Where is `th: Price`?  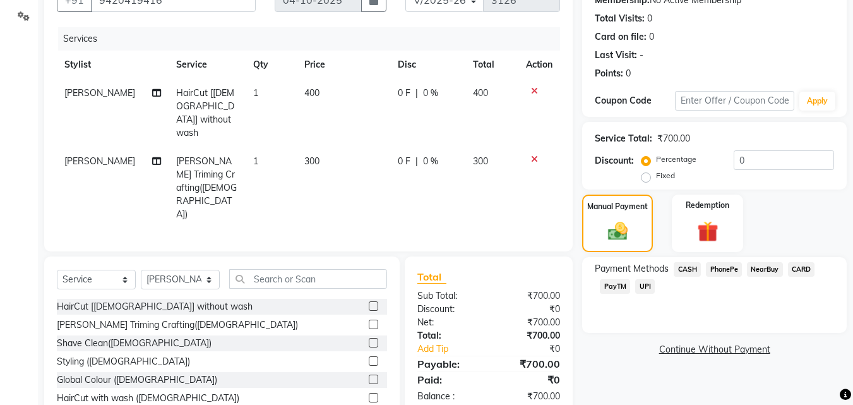 th: Price is located at coordinates (343, 64).